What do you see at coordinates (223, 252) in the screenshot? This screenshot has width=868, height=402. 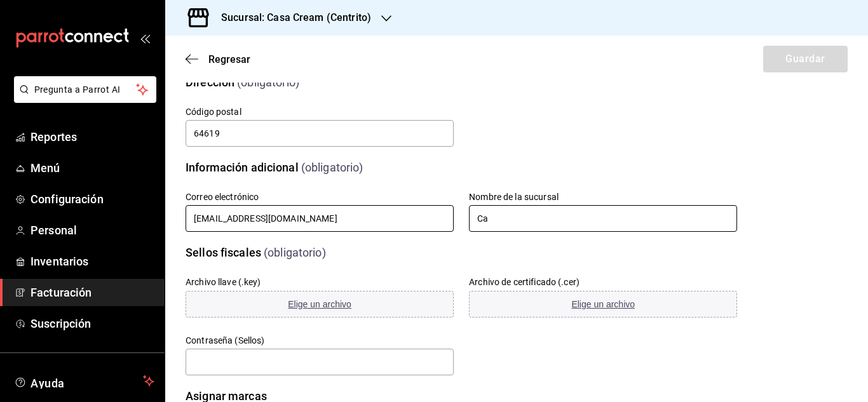 I see `div: Sellos fiscales` at bounding box center [223, 252].